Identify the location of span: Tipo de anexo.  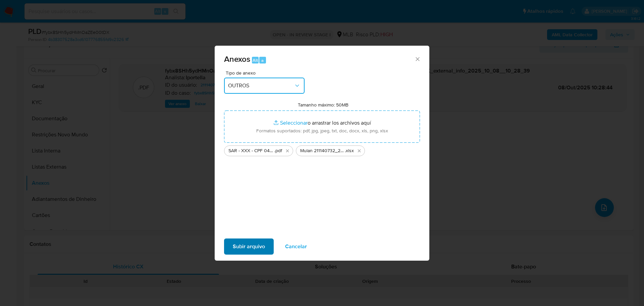
(266, 73).